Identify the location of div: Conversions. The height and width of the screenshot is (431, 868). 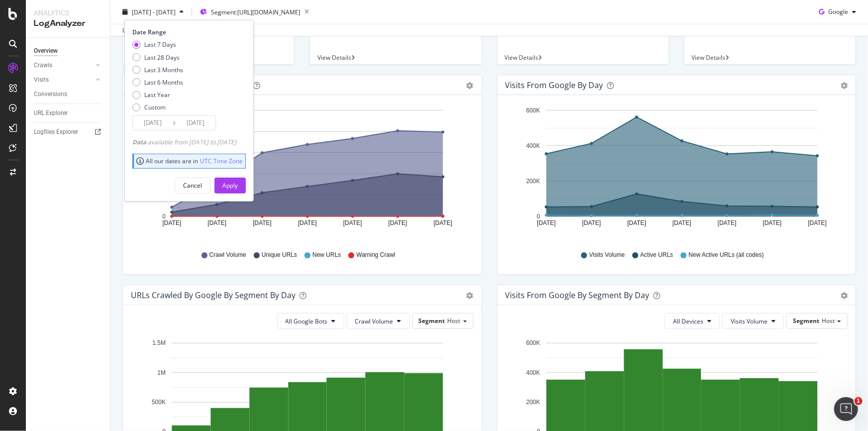
(51, 94).